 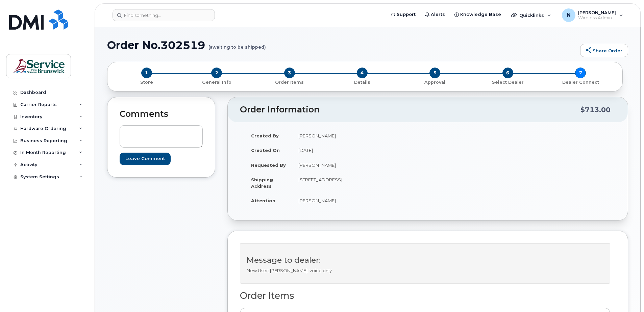 What do you see at coordinates (342, 45) in the screenshot?
I see `h1: Order No.302519` at bounding box center [342, 45].